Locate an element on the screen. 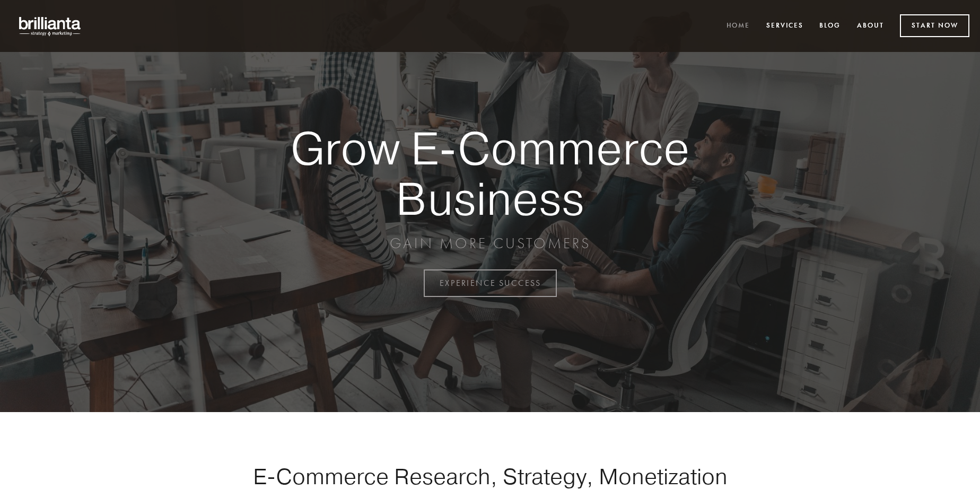  a: Services is located at coordinates (785, 26).